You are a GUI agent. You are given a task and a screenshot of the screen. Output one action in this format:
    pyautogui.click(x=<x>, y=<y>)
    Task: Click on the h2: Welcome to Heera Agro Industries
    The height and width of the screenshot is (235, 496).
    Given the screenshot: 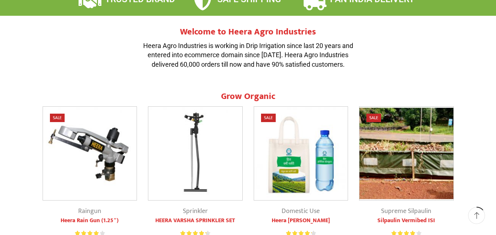 What is the action you would take?
    pyautogui.click(x=248, y=32)
    